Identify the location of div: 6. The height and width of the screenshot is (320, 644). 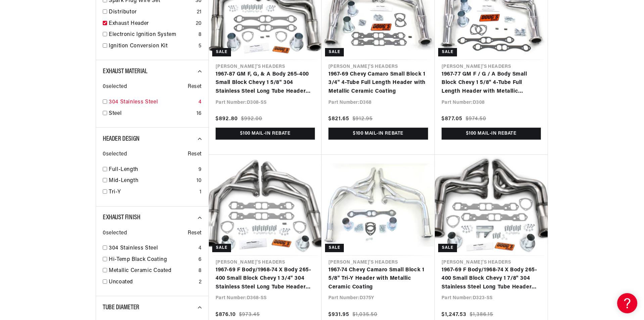
(200, 260).